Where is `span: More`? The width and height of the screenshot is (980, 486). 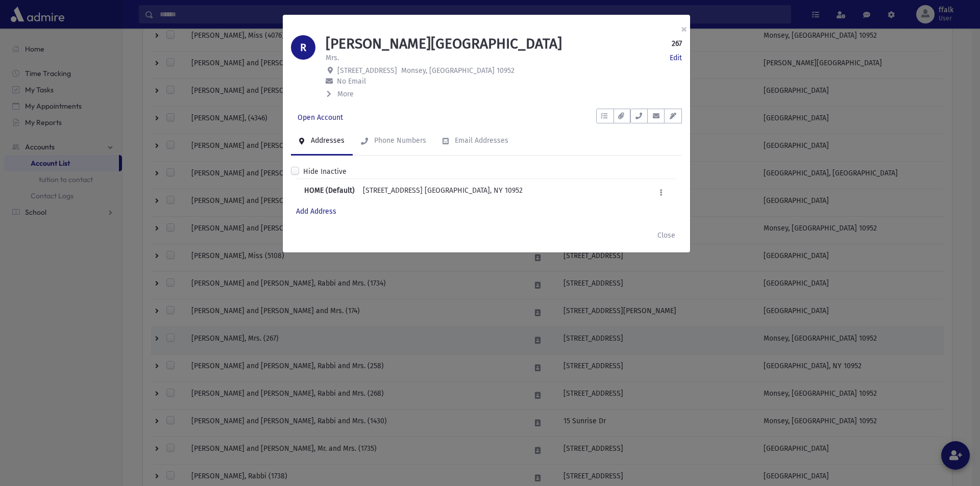 span: More is located at coordinates (346, 94).